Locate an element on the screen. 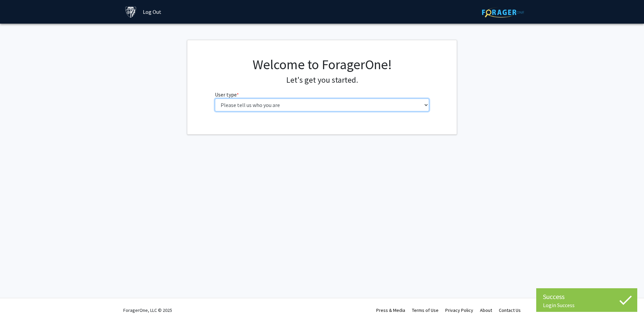 The width and height of the screenshot is (644, 322). a: Terms of Use is located at coordinates (425, 310).